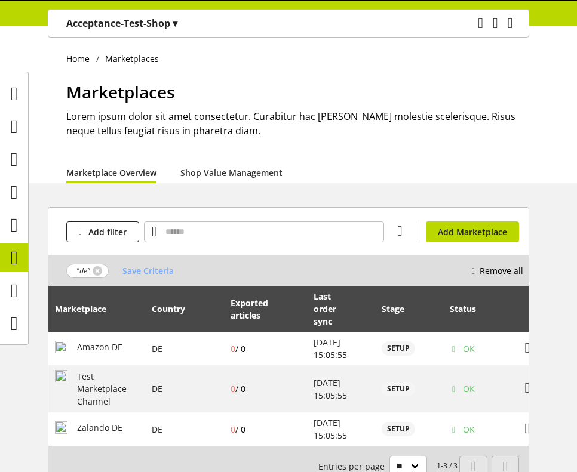 The image size is (577, 472). What do you see at coordinates (472, 232) in the screenshot?
I see `button: Add Marketplace` at bounding box center [472, 232].